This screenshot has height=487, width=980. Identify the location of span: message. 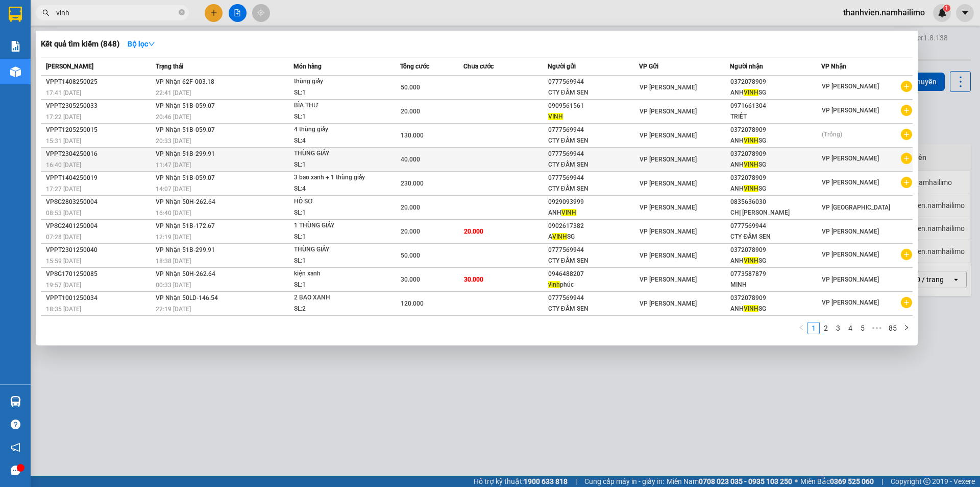
(15, 470).